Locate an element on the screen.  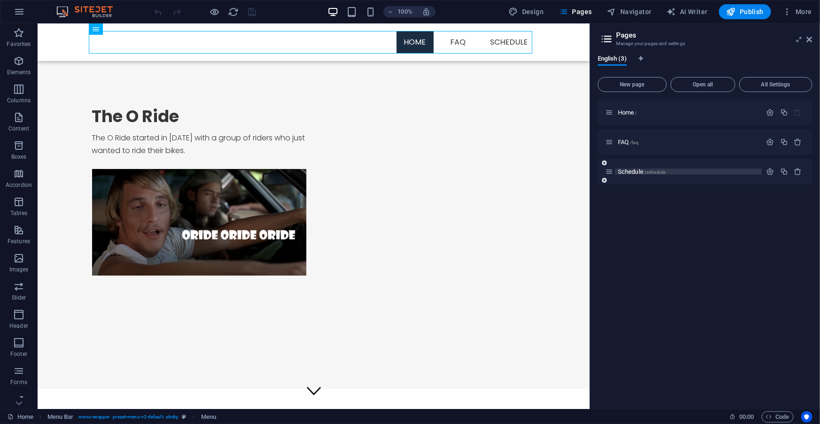
p: Images is located at coordinates (19, 270).